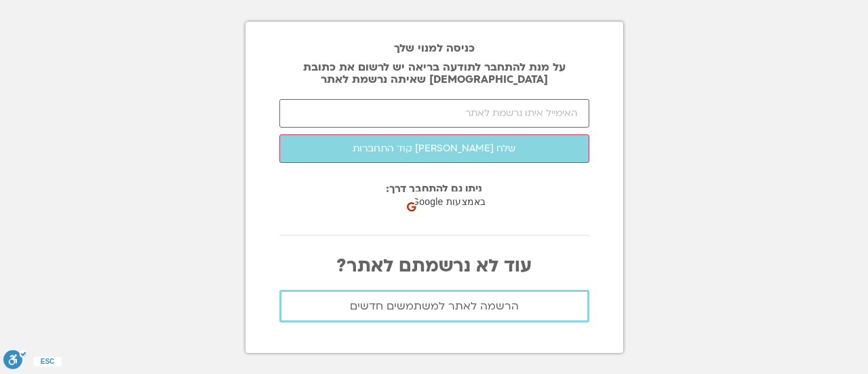 This screenshot has height=374, width=868. What do you see at coordinates (434, 48) in the screenshot?
I see `h2: כניסה למנוי שלך` at bounding box center [434, 48].